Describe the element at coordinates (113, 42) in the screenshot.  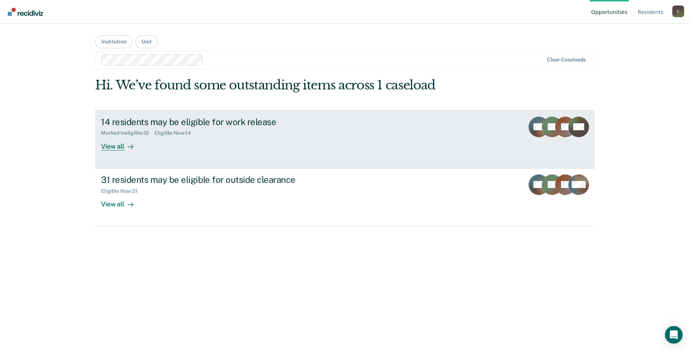
I see `button: Institution` at that location.